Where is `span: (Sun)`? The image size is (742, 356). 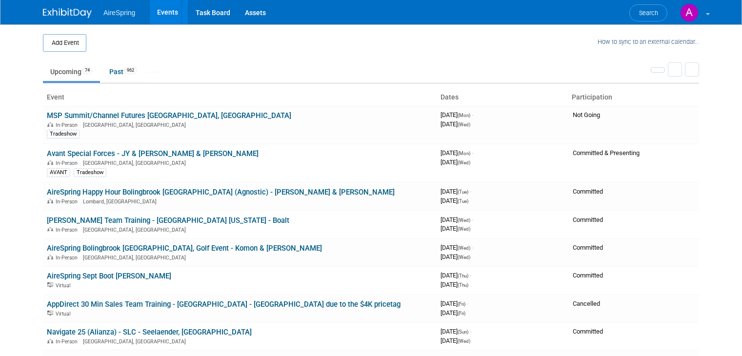
span: (Sun) is located at coordinates (463, 332).